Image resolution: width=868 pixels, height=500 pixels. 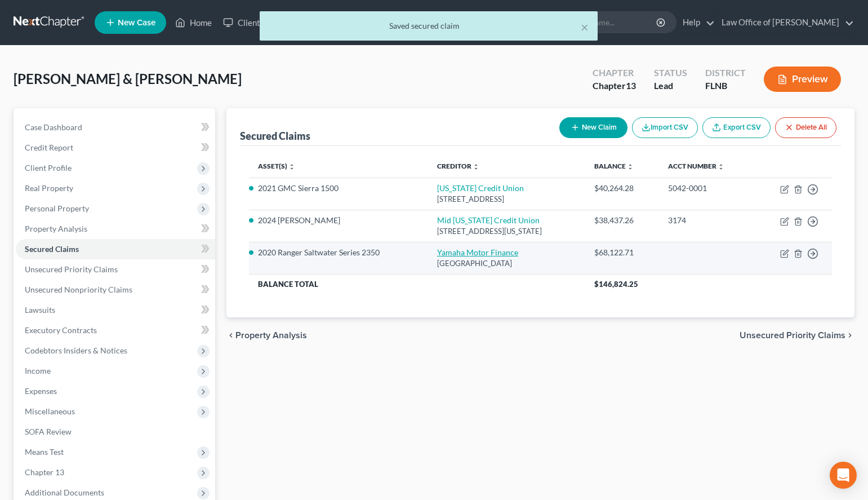 What do you see at coordinates (275, 135) in the screenshot?
I see `div: Secured Claims` at bounding box center [275, 135].